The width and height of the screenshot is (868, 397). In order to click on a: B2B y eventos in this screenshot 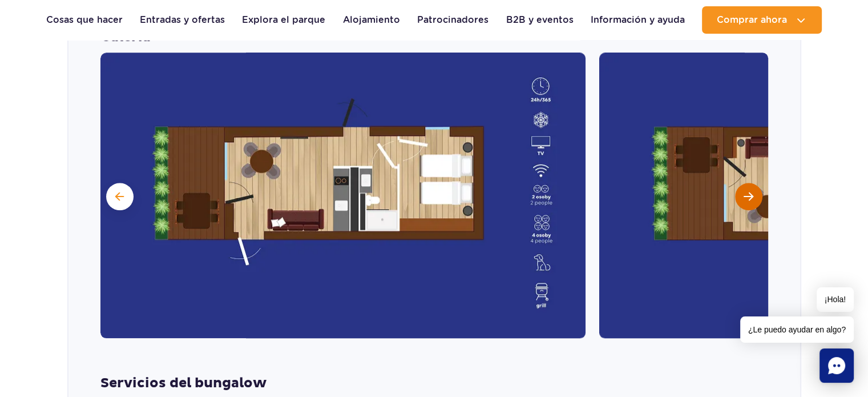, I will do `click(540, 20)`.